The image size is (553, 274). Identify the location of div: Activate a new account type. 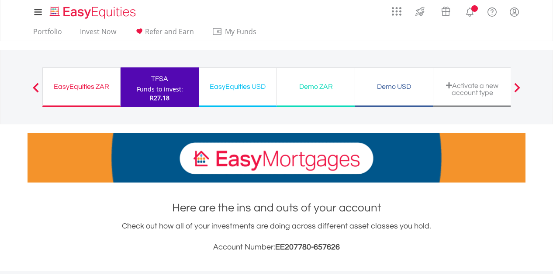
(473, 89).